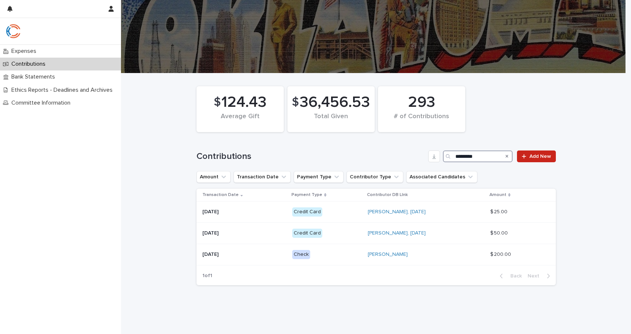  What do you see at coordinates (478, 156) in the screenshot?
I see `div: Search` at bounding box center [478, 156].